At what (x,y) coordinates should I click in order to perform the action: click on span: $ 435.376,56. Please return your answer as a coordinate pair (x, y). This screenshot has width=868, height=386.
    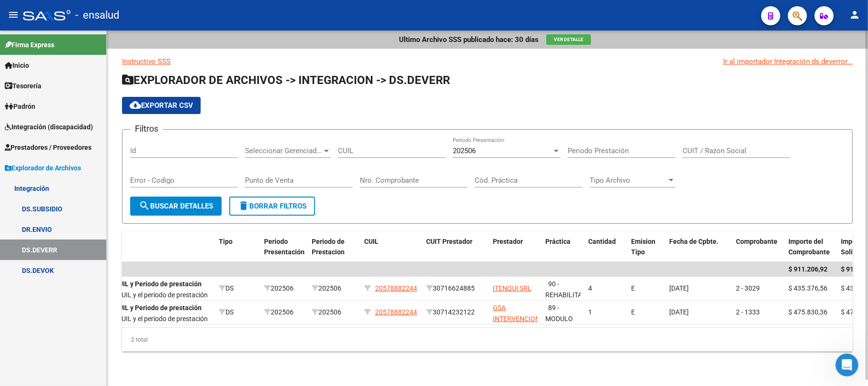
    Looking at the image, I should click on (808, 288).